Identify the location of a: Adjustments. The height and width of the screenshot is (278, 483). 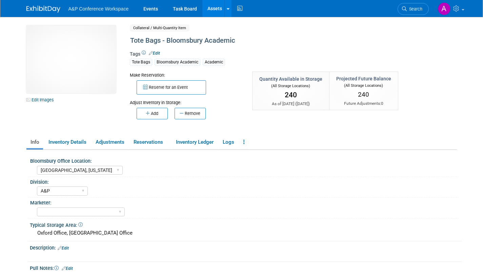
(110, 142).